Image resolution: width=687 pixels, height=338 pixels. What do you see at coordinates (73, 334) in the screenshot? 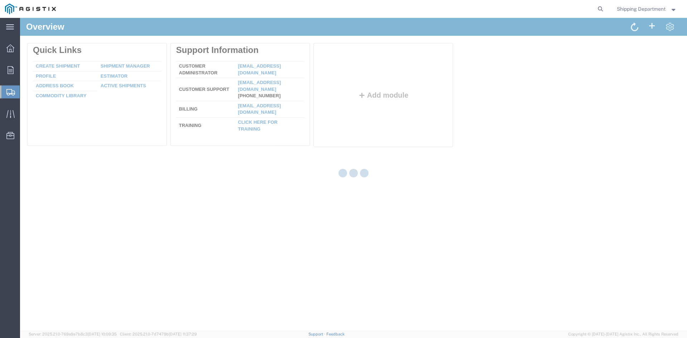
I see `span: Server: 2025.21.0-769a9a7b8c3` at bounding box center [73, 334].